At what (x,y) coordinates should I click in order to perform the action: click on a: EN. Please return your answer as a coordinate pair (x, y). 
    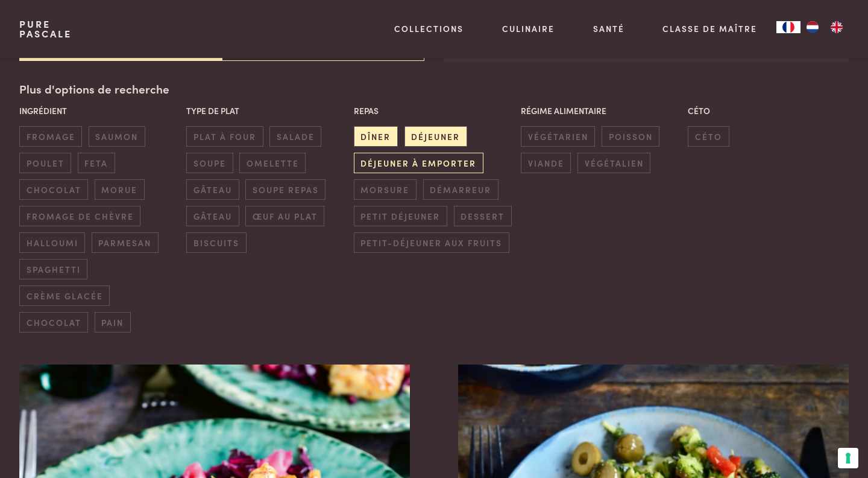
    Looking at the image, I should click on (837, 27).